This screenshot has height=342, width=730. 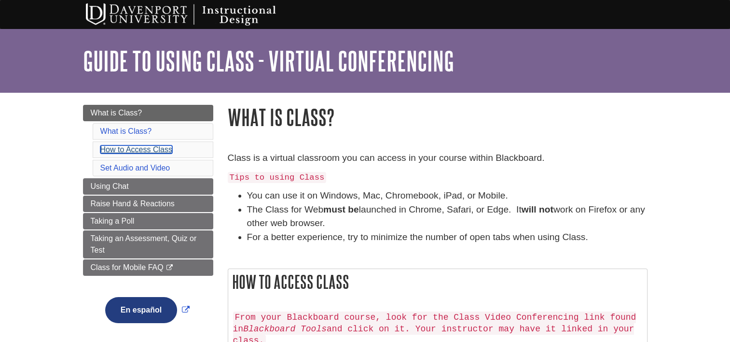 What do you see at coordinates (135, 167) in the screenshot?
I see `a: Set Audio and Video` at bounding box center [135, 167].